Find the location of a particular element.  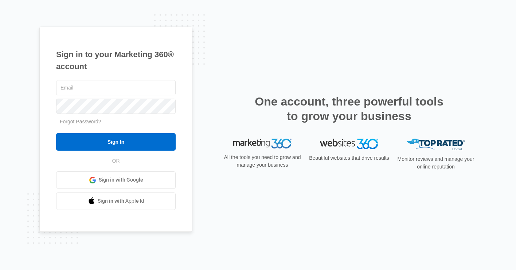

p: Monitor reviews and manage your online reputation is located at coordinates (435, 163).